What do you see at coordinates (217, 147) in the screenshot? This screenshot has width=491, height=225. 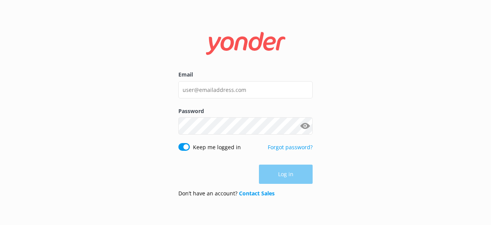 I see `label: Keep me logged in` at bounding box center [217, 147].